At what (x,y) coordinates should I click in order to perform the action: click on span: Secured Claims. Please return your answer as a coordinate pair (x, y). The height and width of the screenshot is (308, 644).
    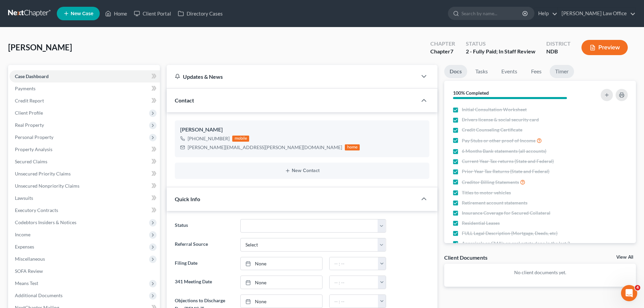
    Looking at the image, I should click on (31, 161).